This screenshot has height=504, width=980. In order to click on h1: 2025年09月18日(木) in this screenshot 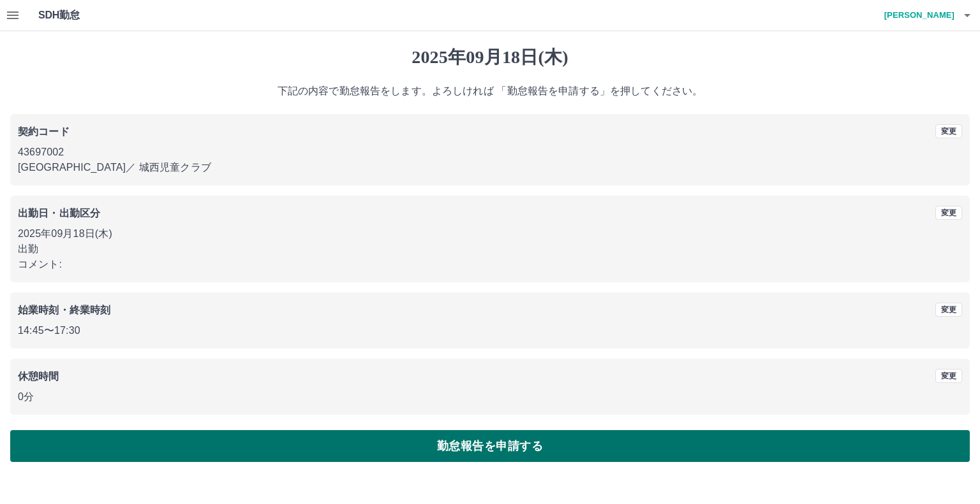, I will do `click(490, 58)`.